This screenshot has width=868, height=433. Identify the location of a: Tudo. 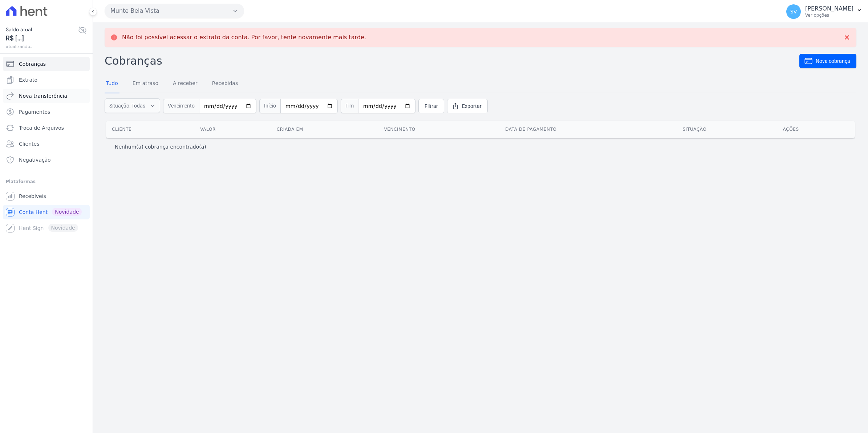
(112, 84).